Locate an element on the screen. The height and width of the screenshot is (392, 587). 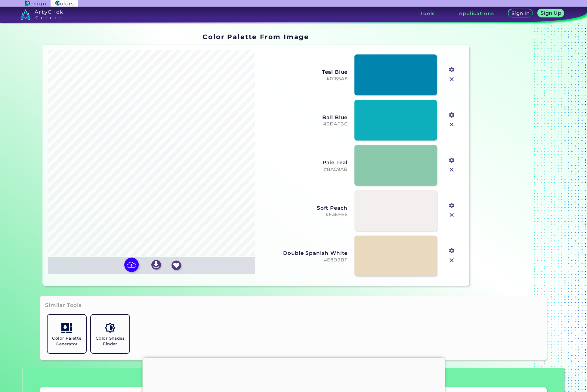
h3: Teal Blue is located at coordinates (304, 72).